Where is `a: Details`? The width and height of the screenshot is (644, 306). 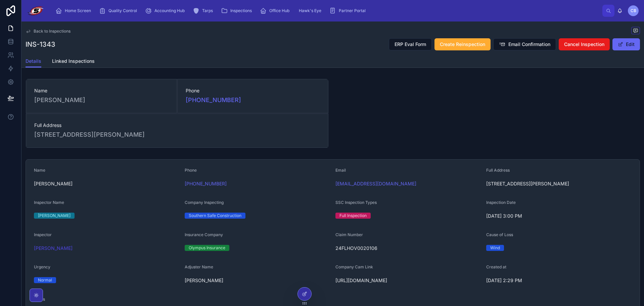 a: Details is located at coordinates (33, 61).